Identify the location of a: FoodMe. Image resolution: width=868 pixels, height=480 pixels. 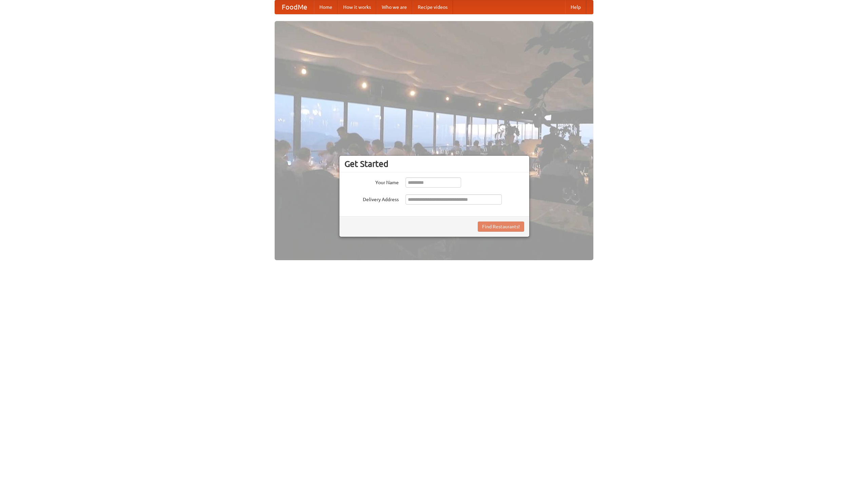
(294, 7).